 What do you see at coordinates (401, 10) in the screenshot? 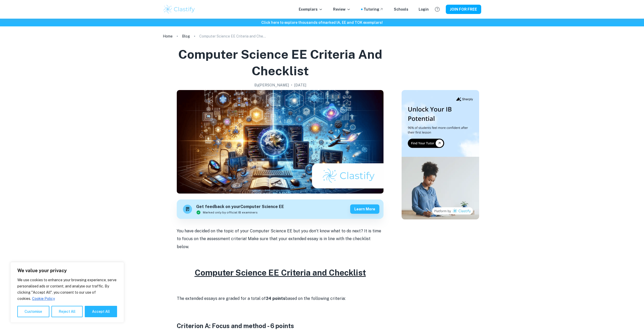
I see `a: Schools` at bounding box center [401, 10].